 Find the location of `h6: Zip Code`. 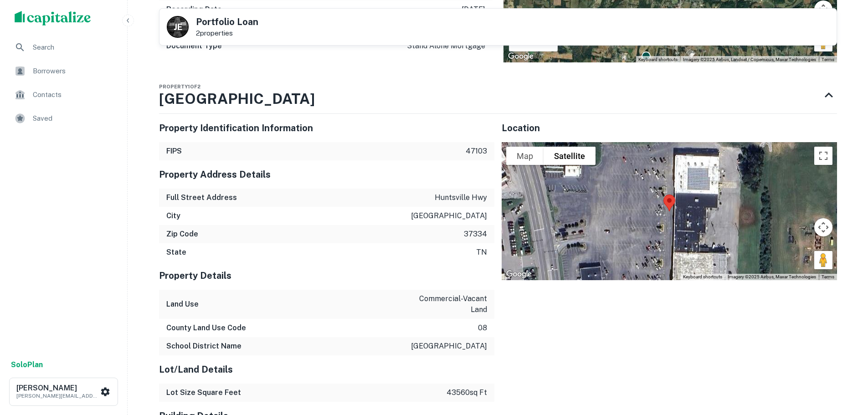

h6: Zip Code is located at coordinates (182, 234).